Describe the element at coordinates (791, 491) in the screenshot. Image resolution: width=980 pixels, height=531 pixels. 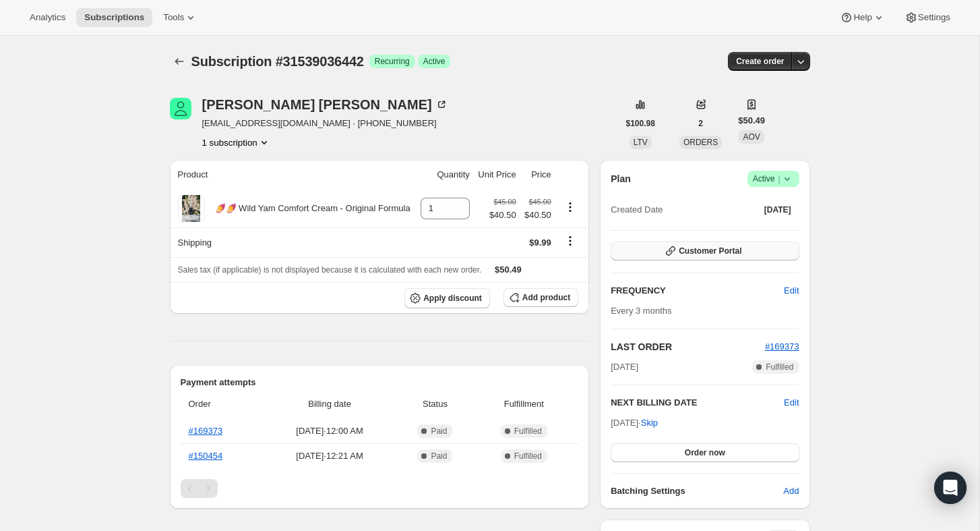
I see `span: Add` at that location.